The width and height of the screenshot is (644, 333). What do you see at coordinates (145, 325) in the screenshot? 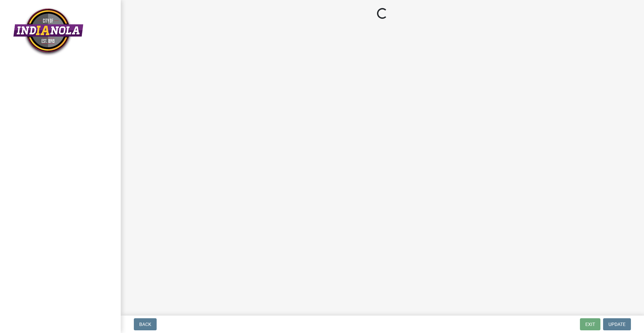
I see `button: Back` at bounding box center [145, 325].